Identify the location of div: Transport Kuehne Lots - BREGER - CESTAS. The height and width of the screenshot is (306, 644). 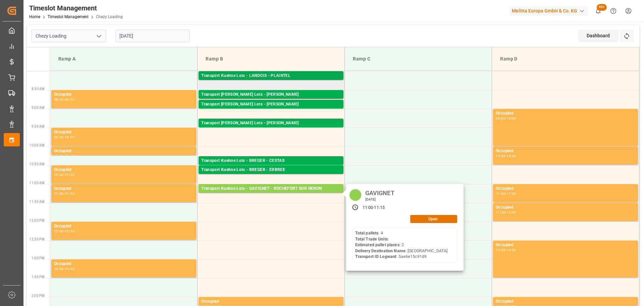
(271, 161).